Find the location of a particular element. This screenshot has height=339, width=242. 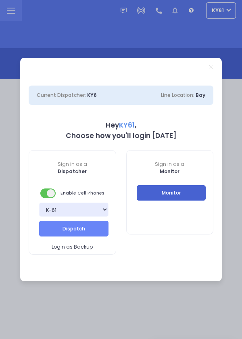

a: Close is located at coordinates (211, 67).